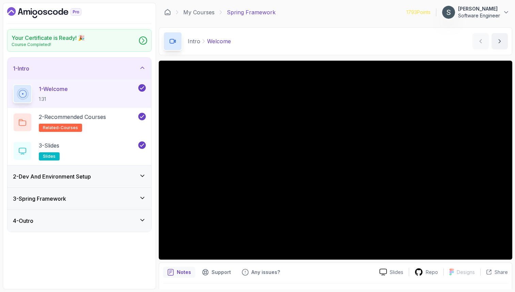  What do you see at coordinates (448, 12) in the screenshot?
I see `img: user profile image` at bounding box center [448, 12].